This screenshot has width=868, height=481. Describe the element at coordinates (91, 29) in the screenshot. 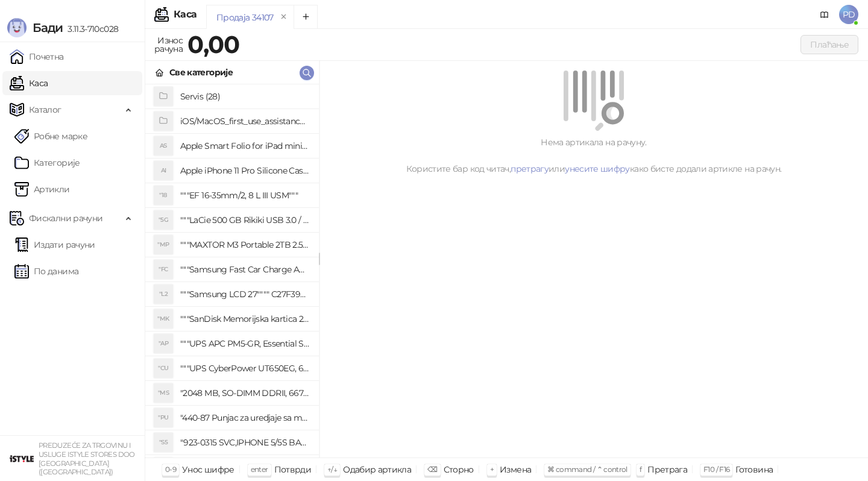

I see `span: 3.11.3-710c028` at that location.